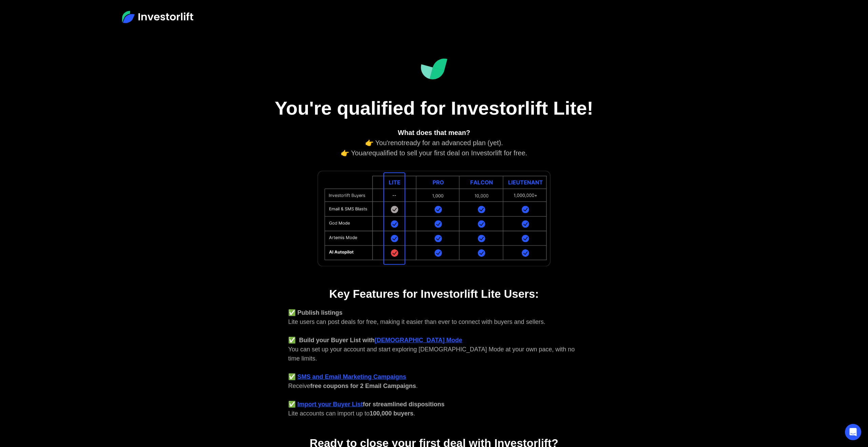 The width and height of the screenshot is (868, 447). I want to click on strong: Key Features for Investorlift Lite Users:, so click(434, 294).